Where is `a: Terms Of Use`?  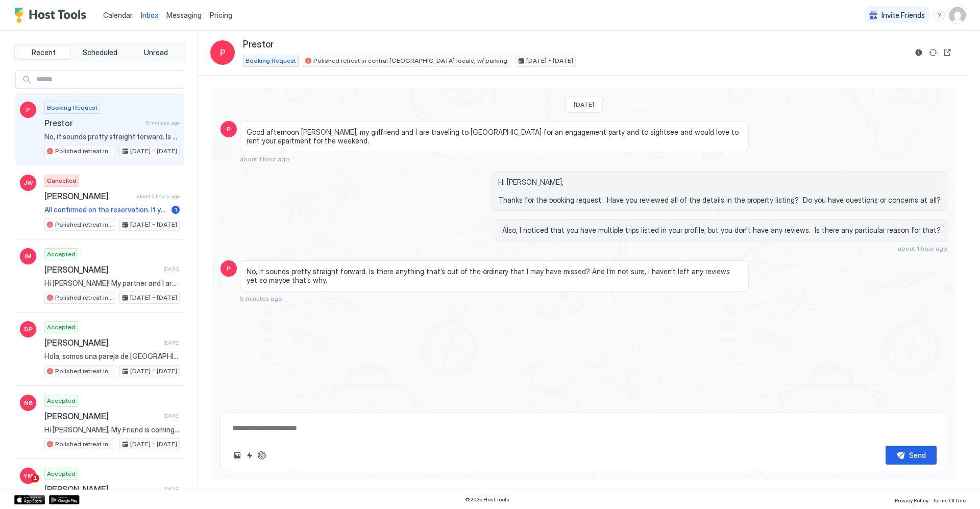
a: Terms Of Use is located at coordinates (949, 499).